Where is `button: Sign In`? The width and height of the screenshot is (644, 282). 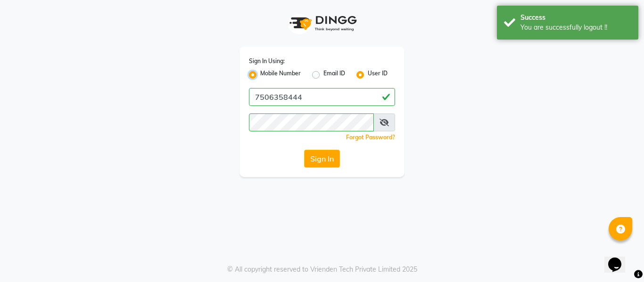
button: Sign In is located at coordinates (322, 159).